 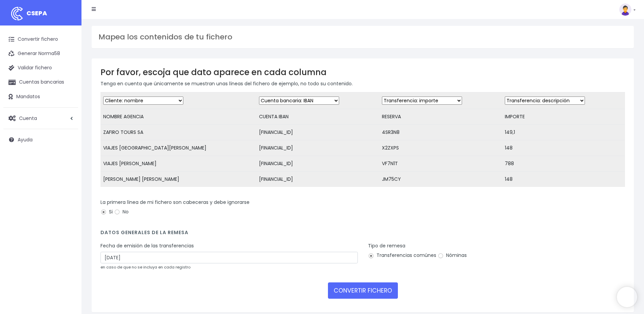 I want to click on label: La primera línea de mi fichero son cabeceras y debe ignorarse, so click(x=175, y=202).